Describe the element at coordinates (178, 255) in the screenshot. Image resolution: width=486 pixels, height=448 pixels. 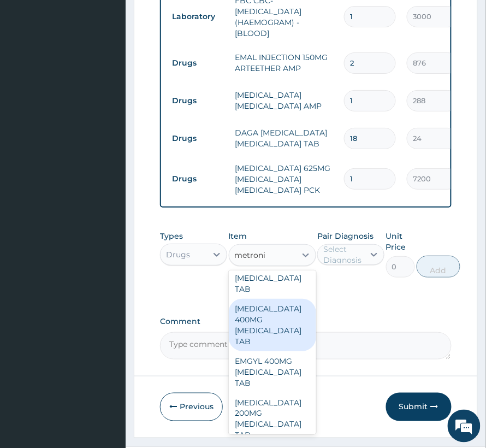
I see `div: Drugs` at that location.